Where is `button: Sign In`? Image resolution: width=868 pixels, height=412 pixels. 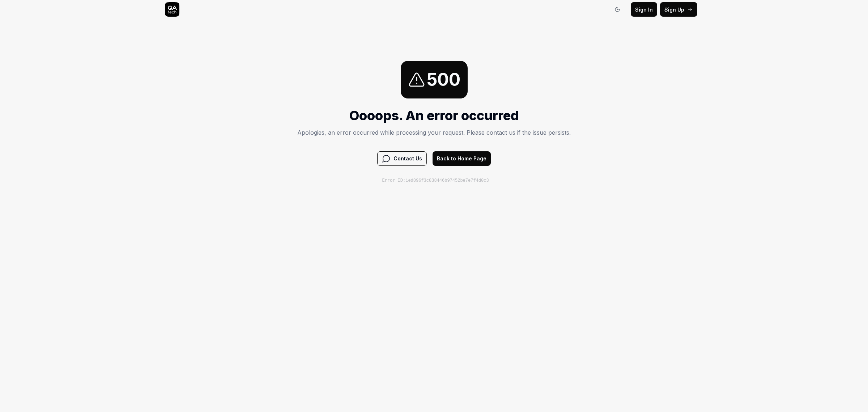 button: Sign In is located at coordinates (644, 9).